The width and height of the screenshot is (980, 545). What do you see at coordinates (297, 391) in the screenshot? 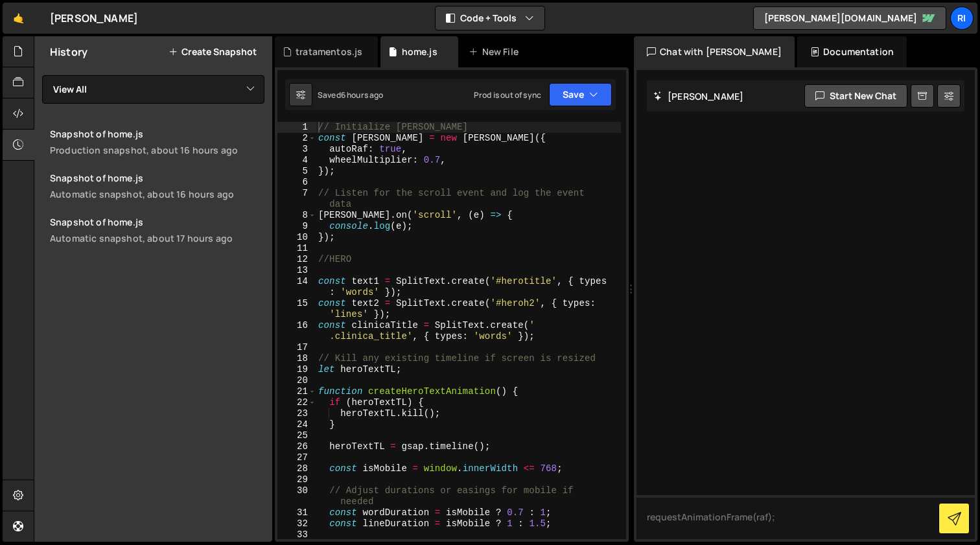
I see `div: 21` at bounding box center [297, 391].